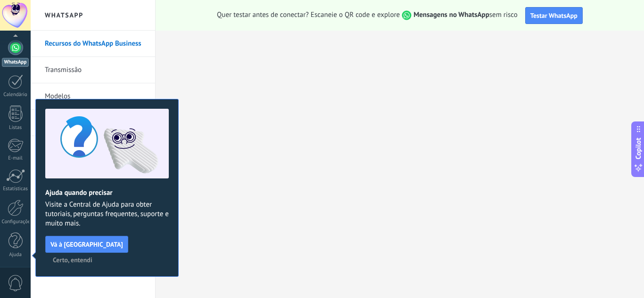  What do you see at coordinates (554, 16) in the screenshot?
I see `span: Testar WhatsApp` at bounding box center [554, 16].